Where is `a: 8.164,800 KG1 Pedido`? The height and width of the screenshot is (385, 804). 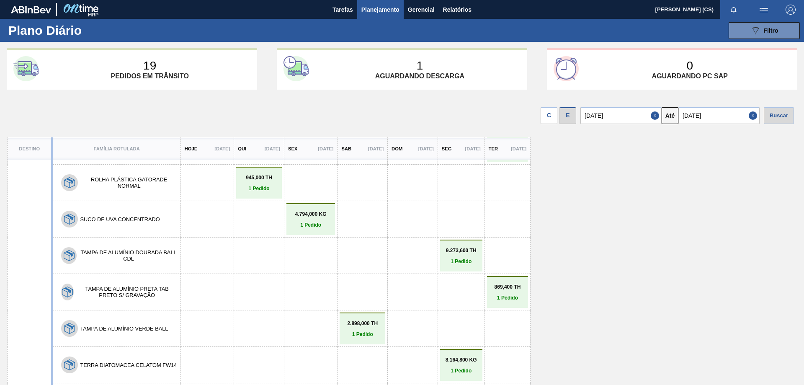
a: 8.164,800 KG1 Pedido is located at coordinates (461, 365).